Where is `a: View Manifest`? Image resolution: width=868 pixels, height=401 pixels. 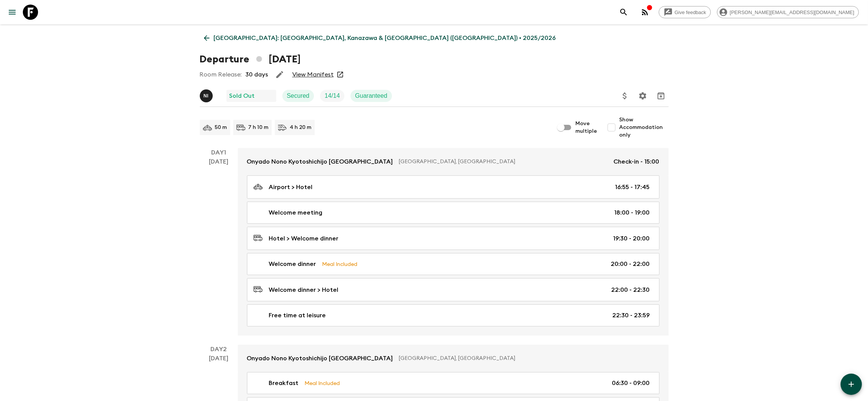 a: View Manifest is located at coordinates (313, 75).